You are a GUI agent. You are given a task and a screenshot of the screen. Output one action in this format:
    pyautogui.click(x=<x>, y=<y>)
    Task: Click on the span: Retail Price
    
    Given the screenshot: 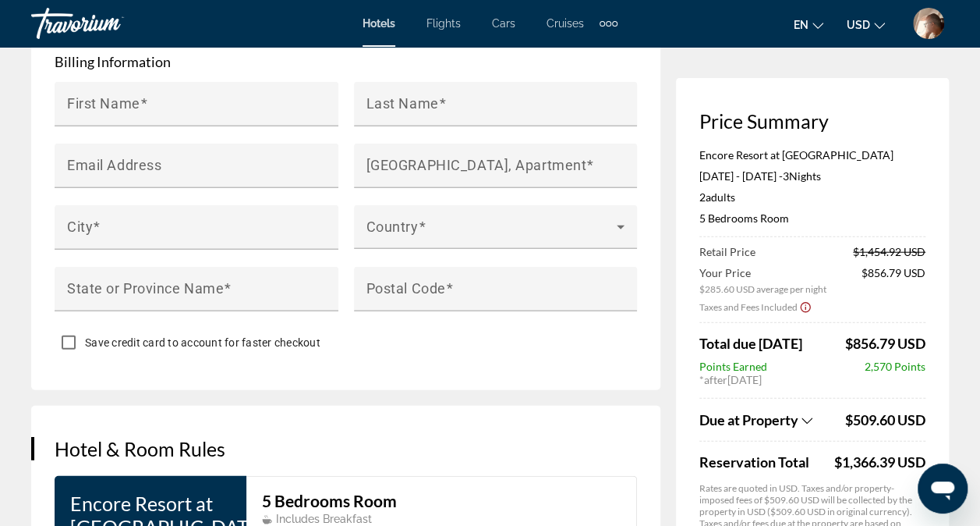 What is the action you would take?
    pyautogui.click(x=728, y=251)
    